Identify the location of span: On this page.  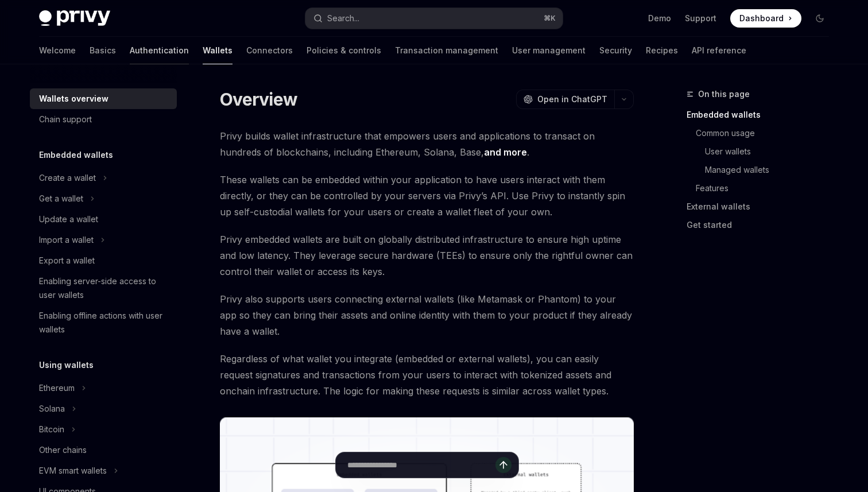
(724, 94).